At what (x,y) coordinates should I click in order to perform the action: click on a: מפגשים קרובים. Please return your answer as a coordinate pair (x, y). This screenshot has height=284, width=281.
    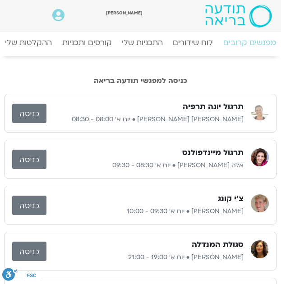
    Looking at the image, I should click on (249, 42).